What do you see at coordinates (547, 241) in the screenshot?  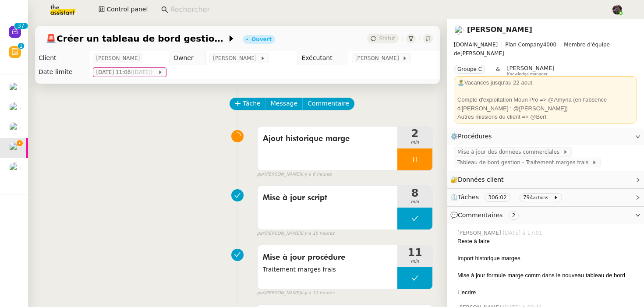 I see `div: Reste à faire` at bounding box center [547, 241].